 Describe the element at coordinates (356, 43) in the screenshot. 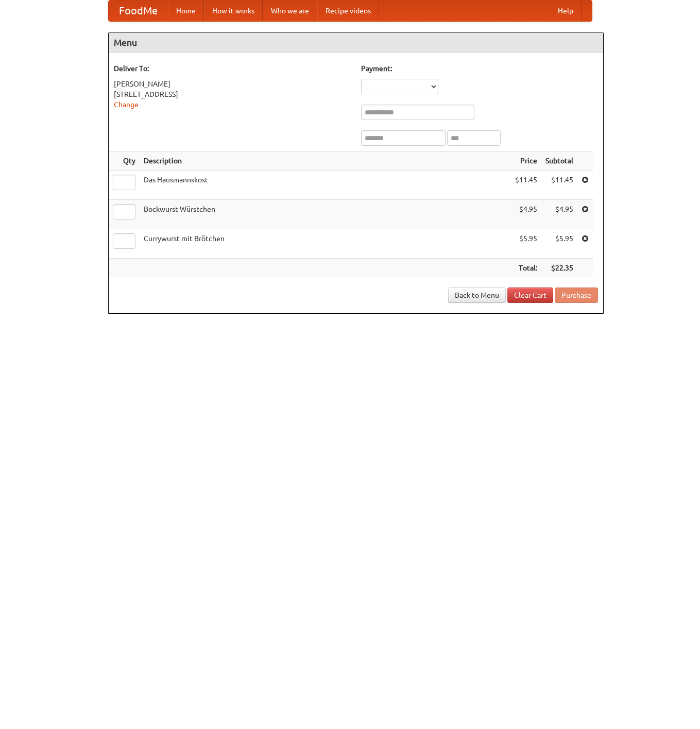

I see `h4: Menu` at that location.